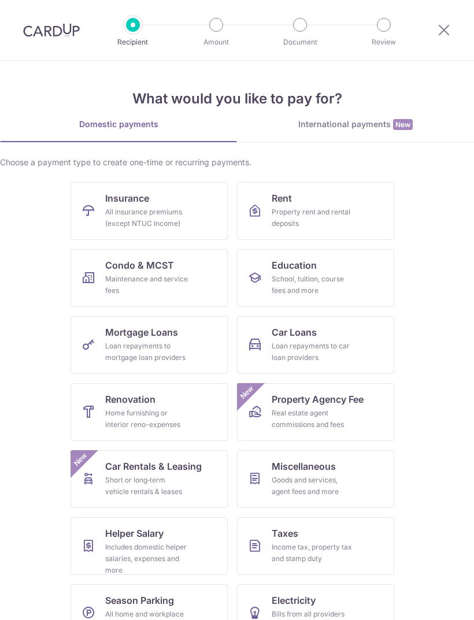 This screenshot has height=620, width=474. I want to click on div: All insurance premiums (except NTUC Income), so click(147, 218).